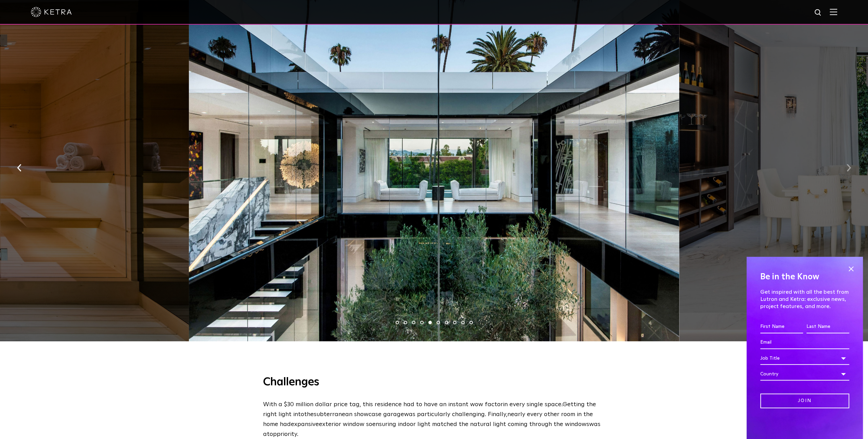 This screenshot has width=868, height=439. I want to click on img: Hamburger%20Nav.svg, so click(833, 12).